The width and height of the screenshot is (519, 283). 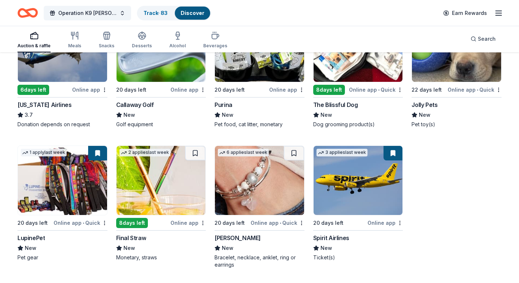 I want to click on button: Auction & raffle, so click(x=34, y=40).